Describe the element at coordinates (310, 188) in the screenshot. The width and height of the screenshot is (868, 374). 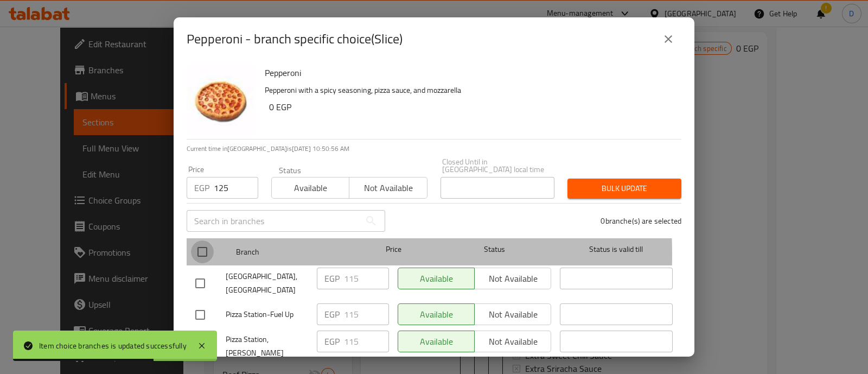
I see `button: Available` at that location.